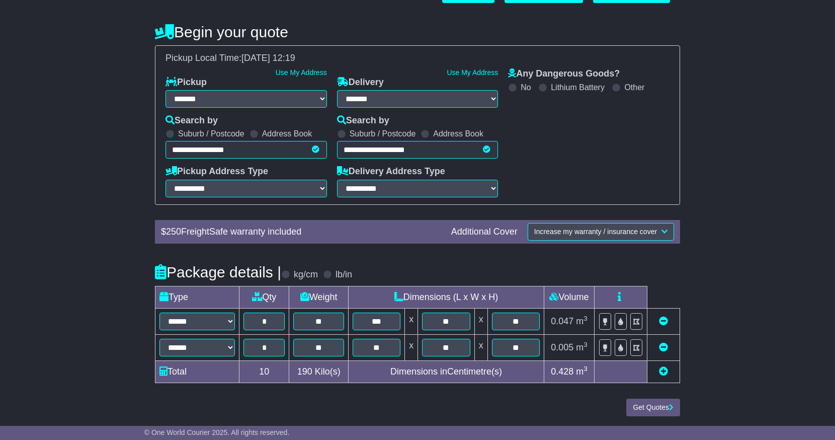 The image size is (835, 440). What do you see at coordinates (218, 272) in the screenshot?
I see `h4: Package details |` at bounding box center [218, 272].